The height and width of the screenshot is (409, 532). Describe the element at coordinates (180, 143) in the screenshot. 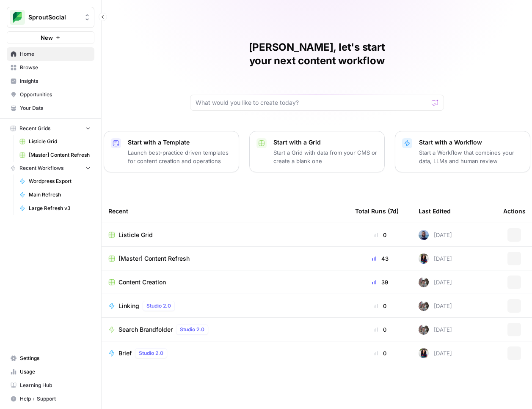

I see `p: Start with a Template` at that location.